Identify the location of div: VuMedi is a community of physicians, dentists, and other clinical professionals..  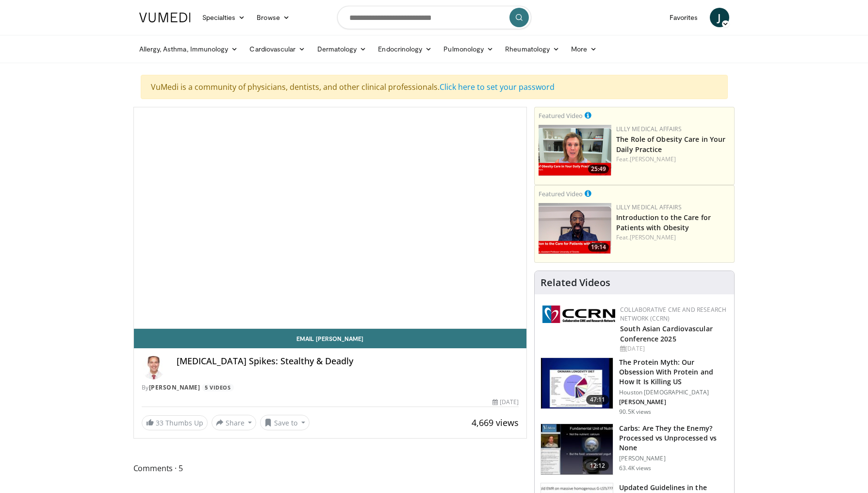
(434, 87).